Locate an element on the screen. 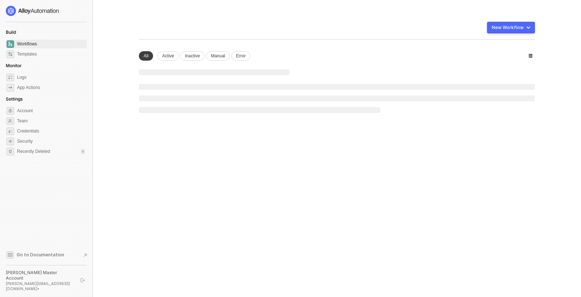  span: Settings is located at coordinates (14, 99).